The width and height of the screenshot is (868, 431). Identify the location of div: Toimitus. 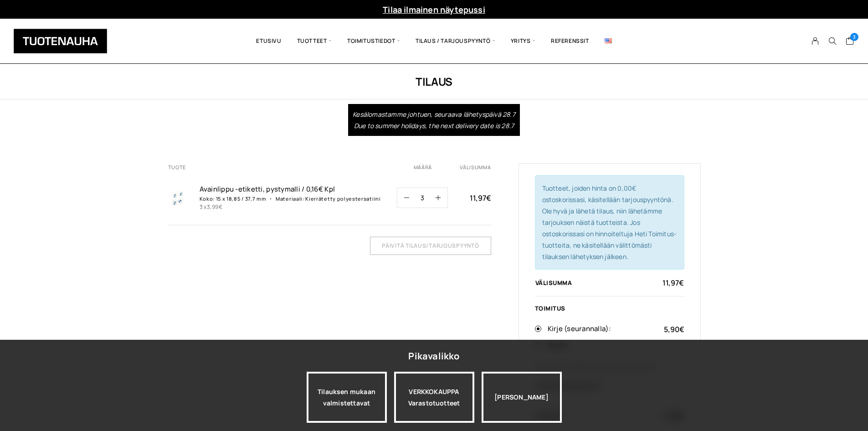
(609, 308).